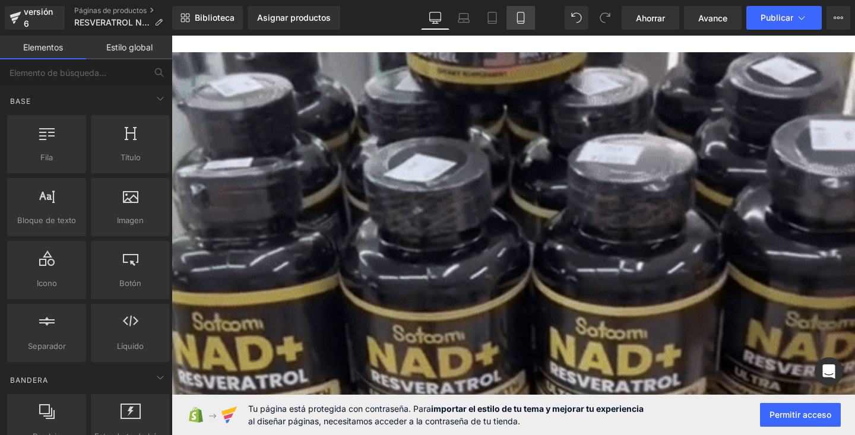 The width and height of the screenshot is (855, 435). I want to click on font: versión 6, so click(38, 17).